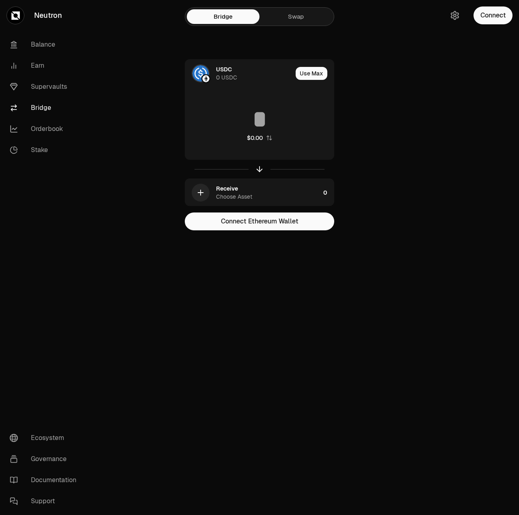 Image resolution: width=519 pixels, height=515 pixels. I want to click on a: Documentation, so click(45, 481).